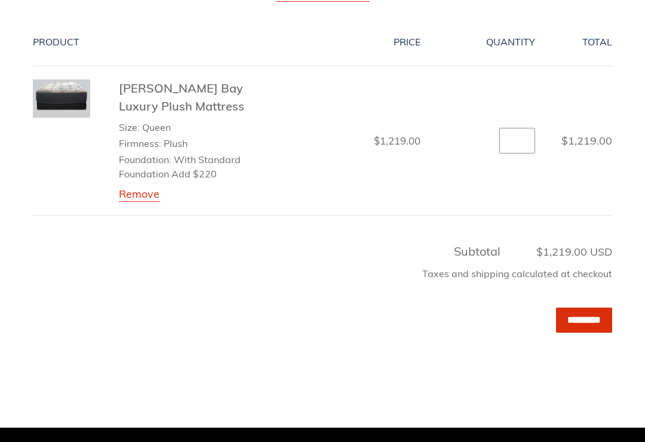  I want to click on dd: $1,219.00, so click(361, 141).